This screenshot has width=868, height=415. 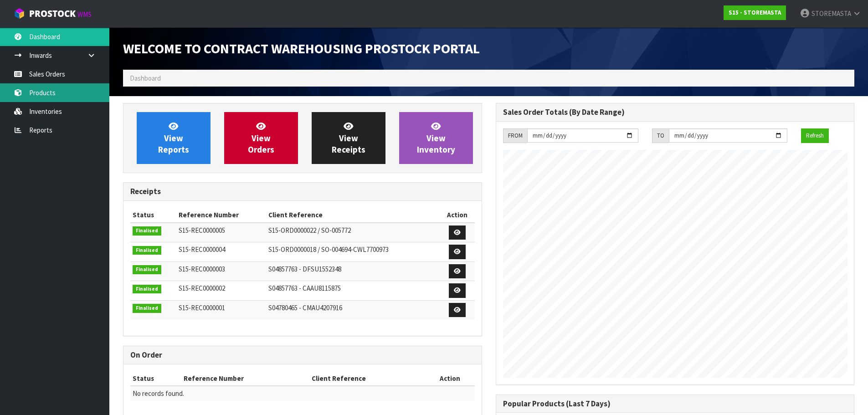 I want to click on span: View Reports, so click(x=173, y=138).